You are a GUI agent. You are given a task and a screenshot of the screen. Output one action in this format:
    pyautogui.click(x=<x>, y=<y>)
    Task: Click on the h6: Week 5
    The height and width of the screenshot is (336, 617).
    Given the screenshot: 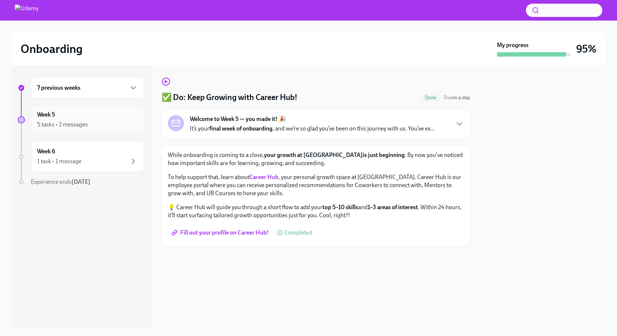 What is the action you would take?
    pyautogui.click(x=46, y=115)
    